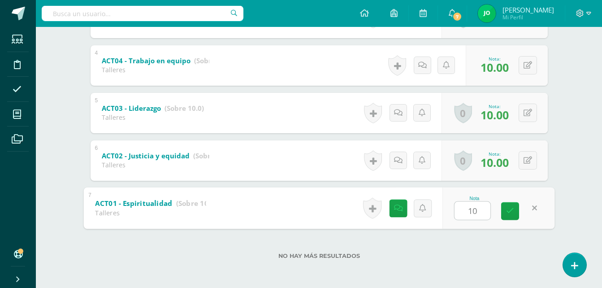 This screenshot has height=288, width=602. What do you see at coordinates (134, 203) in the screenshot?
I see `b: ACT01 - Espiritualidad` at bounding box center [134, 203].